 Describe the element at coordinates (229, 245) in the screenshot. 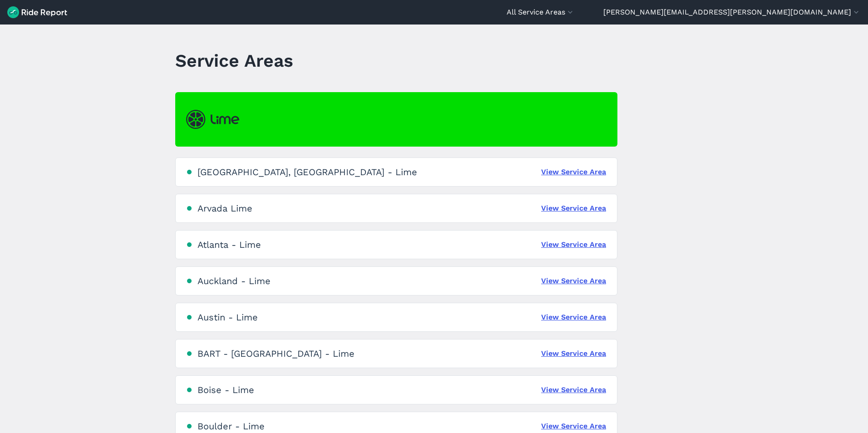

I see `div: Atlanta - Lime` at that location.